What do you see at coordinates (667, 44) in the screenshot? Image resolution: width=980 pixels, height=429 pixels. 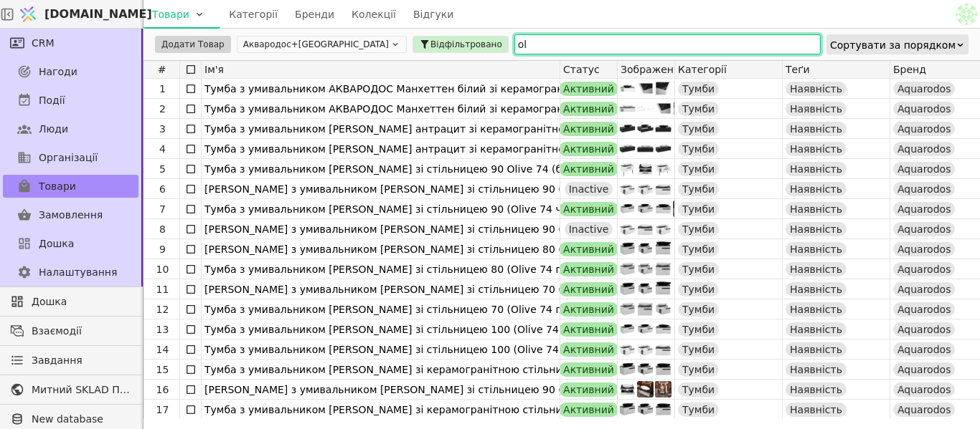 I see `input: Search` at bounding box center [667, 44].